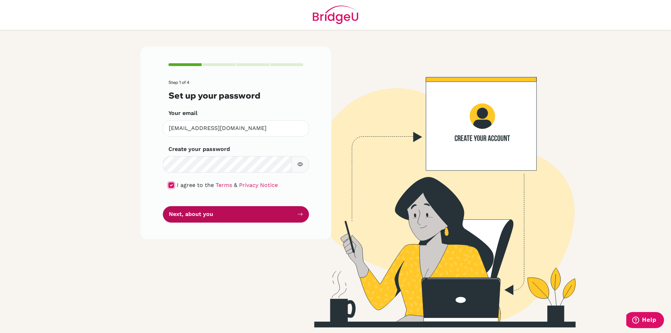 The width and height of the screenshot is (671, 333). Describe the element at coordinates (435, 187) in the screenshot. I see `img: Create your account` at that location.